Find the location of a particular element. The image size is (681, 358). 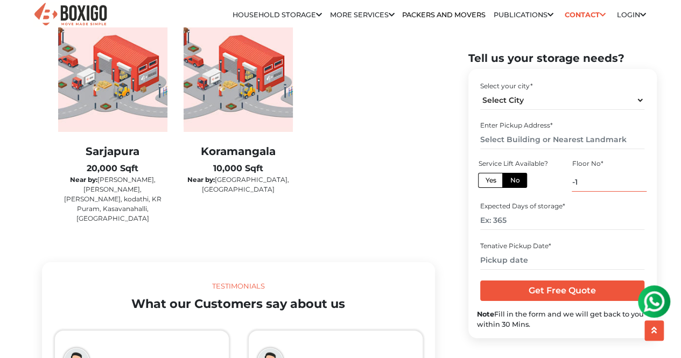

input: Get Free Quote is located at coordinates (562, 291).